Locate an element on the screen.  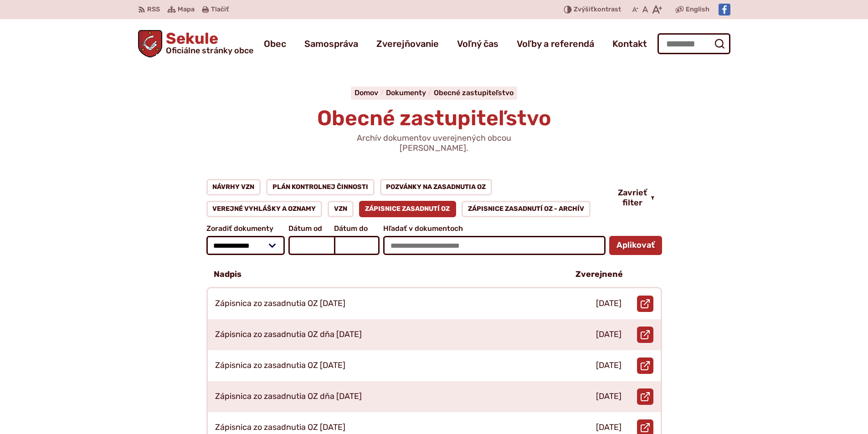
select: Zoradiť dokumenty is located at coordinates (246, 245).